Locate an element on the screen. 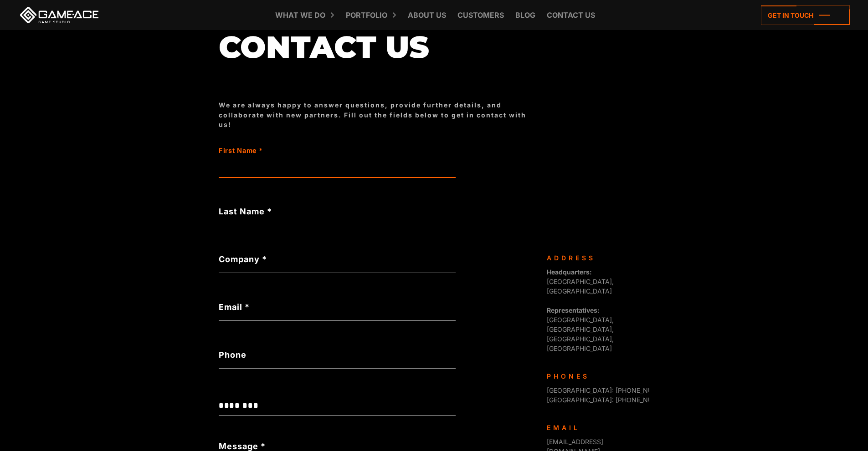  div: Phones is located at coordinates (594, 376).